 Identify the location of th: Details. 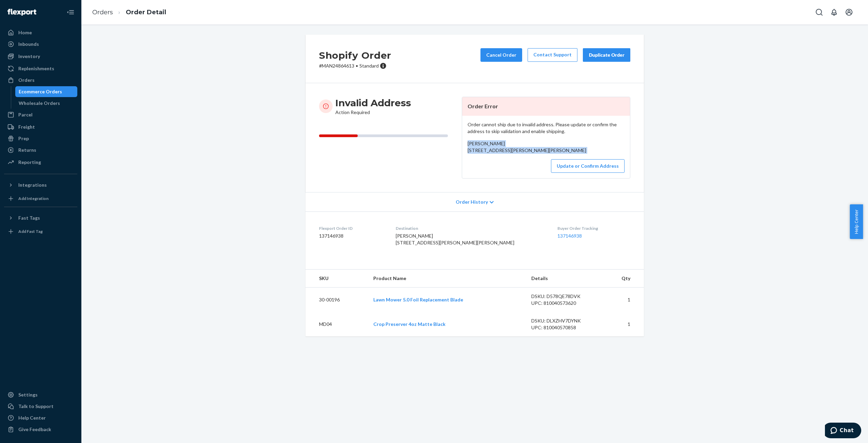
(564, 278).